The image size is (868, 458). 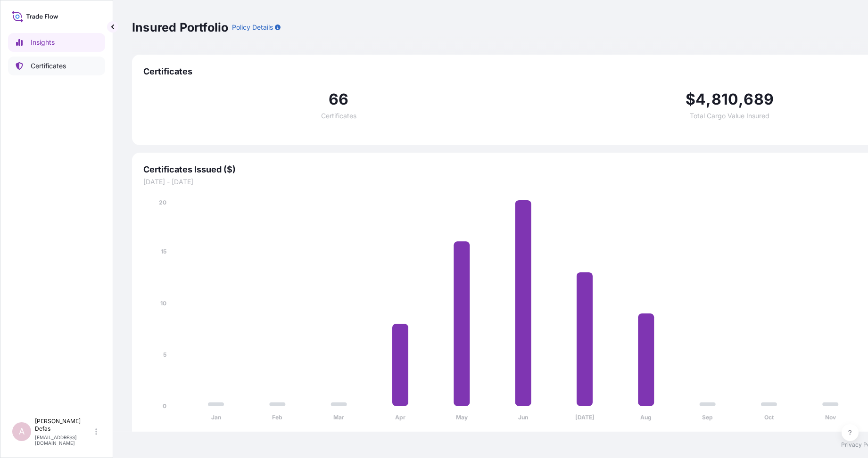 What do you see at coordinates (48, 66) in the screenshot?
I see `p: Certificates` at bounding box center [48, 66].